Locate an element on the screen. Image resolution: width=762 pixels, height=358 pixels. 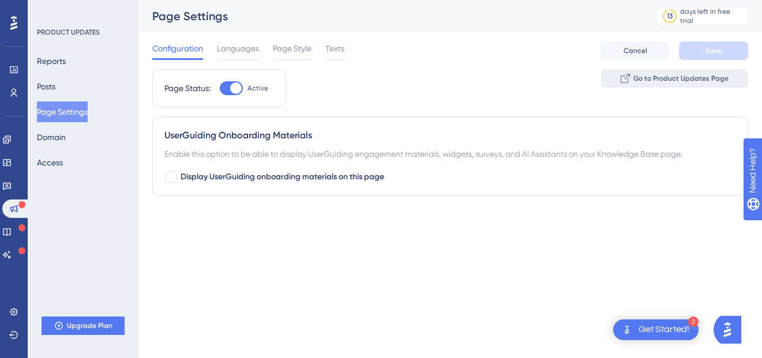
span: Display UserGuiding onboarding materials on this page is located at coordinates (282, 177).